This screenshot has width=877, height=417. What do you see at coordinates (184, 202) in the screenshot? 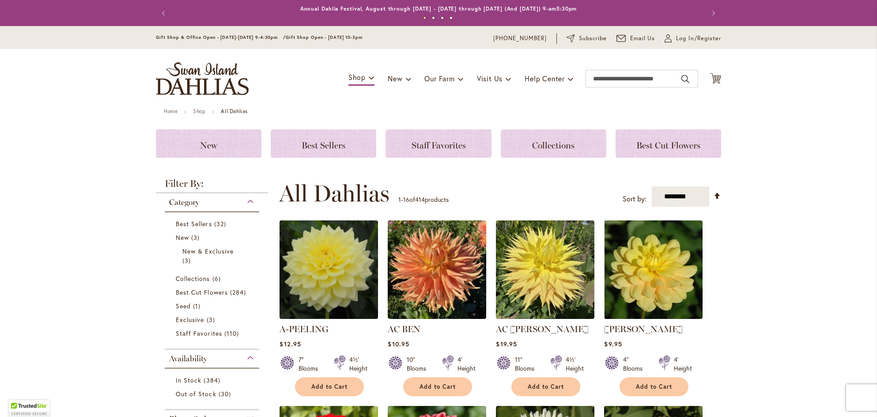
I see `span: Category` at bounding box center [184, 202].